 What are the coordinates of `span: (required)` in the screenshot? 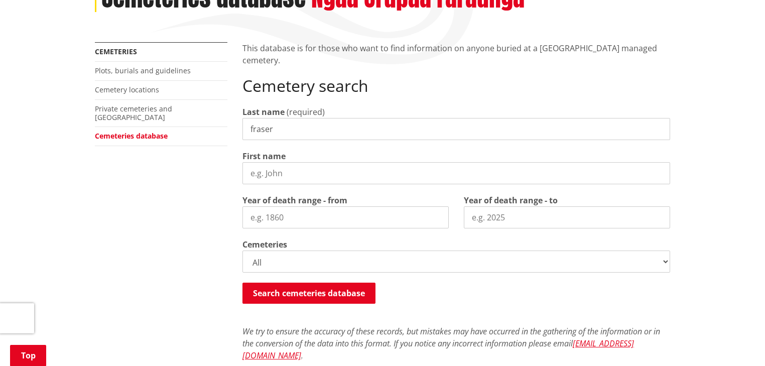 It's located at (306, 112).